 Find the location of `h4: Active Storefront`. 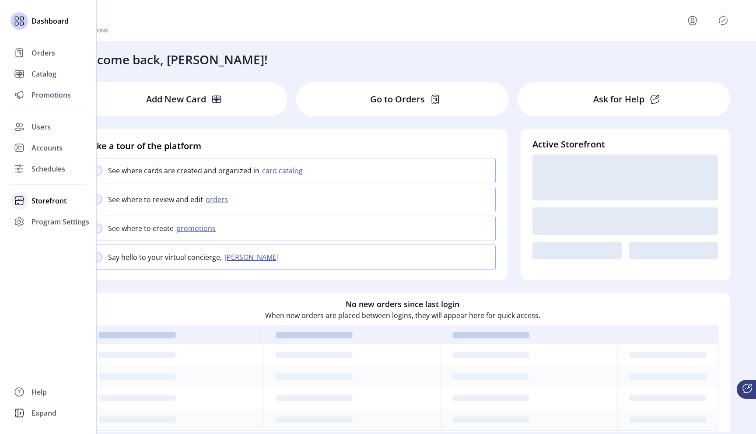

h4: Active Storefront is located at coordinates (625, 144).